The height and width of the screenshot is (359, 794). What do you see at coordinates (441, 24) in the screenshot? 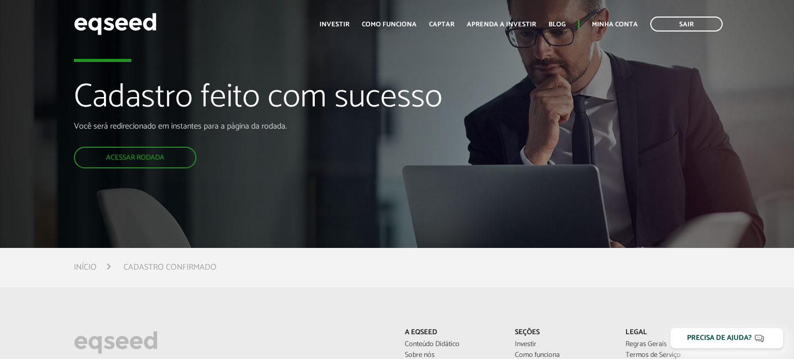
I see `a: Captar` at bounding box center [441, 24].